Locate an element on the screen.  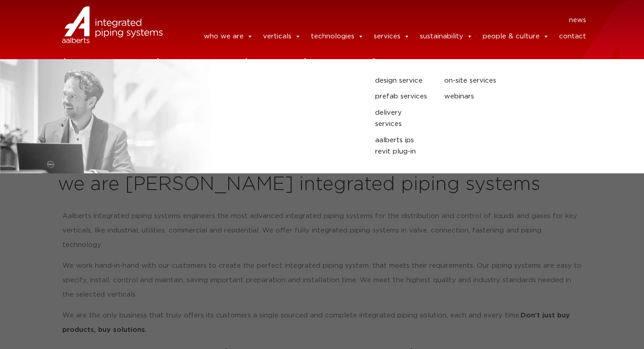
a: prefab services is located at coordinates (403, 97).